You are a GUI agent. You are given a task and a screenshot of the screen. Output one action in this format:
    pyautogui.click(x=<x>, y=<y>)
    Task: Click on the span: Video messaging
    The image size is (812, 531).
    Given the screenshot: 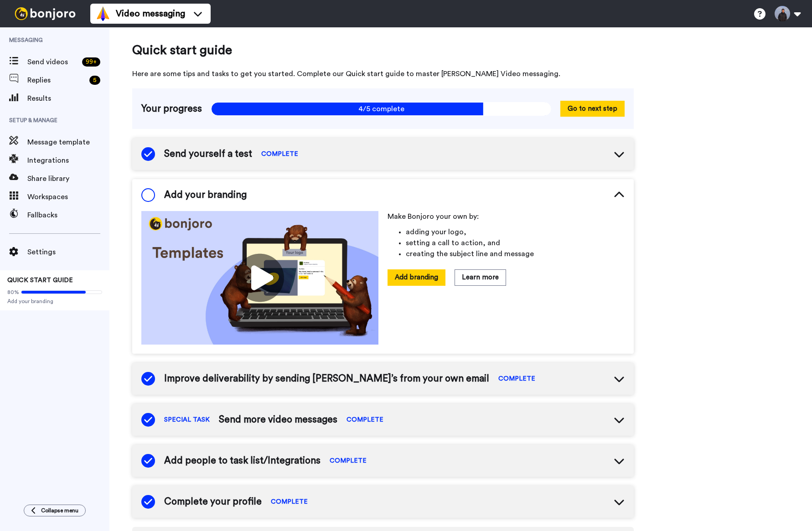 What is the action you would take?
    pyautogui.click(x=150, y=14)
    